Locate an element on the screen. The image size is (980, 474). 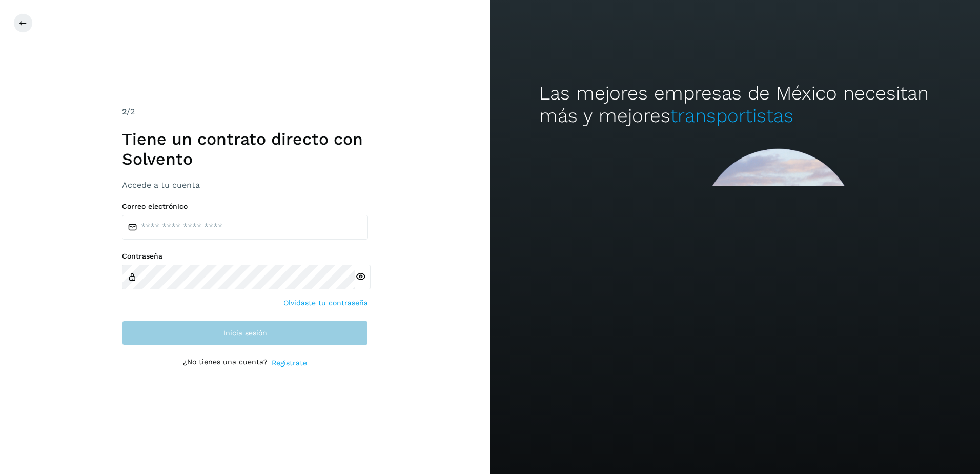
p: ¿No tienes una cuenta? is located at coordinates (225, 362).